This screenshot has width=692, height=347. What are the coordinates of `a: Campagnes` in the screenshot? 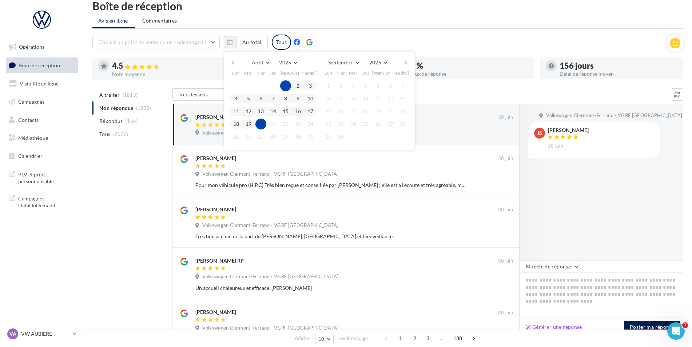 It's located at (42, 102).